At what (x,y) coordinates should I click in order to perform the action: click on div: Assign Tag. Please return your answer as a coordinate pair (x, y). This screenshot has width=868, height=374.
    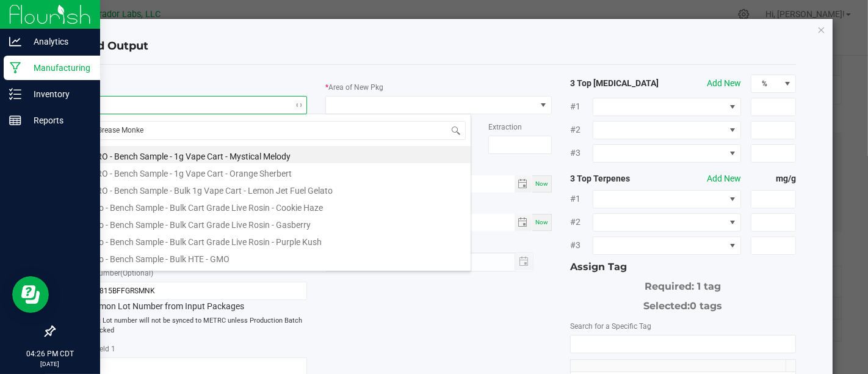
    Looking at the image, I should click on (683, 267).